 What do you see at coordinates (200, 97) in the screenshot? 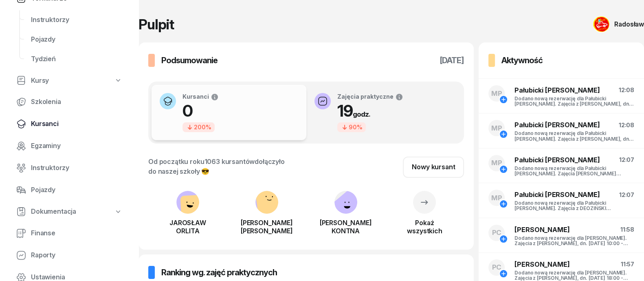
I see `div: Kursanci` at bounding box center [200, 97].